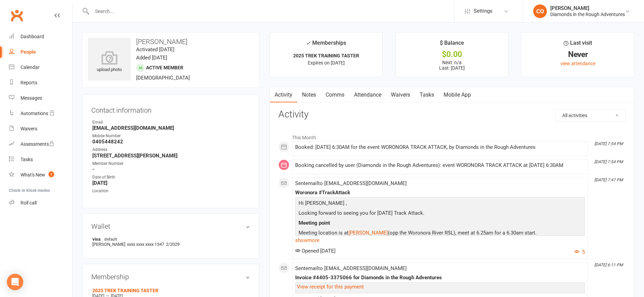  Describe the element at coordinates (171, 122) in the screenshot. I see `div: Email` at that location.